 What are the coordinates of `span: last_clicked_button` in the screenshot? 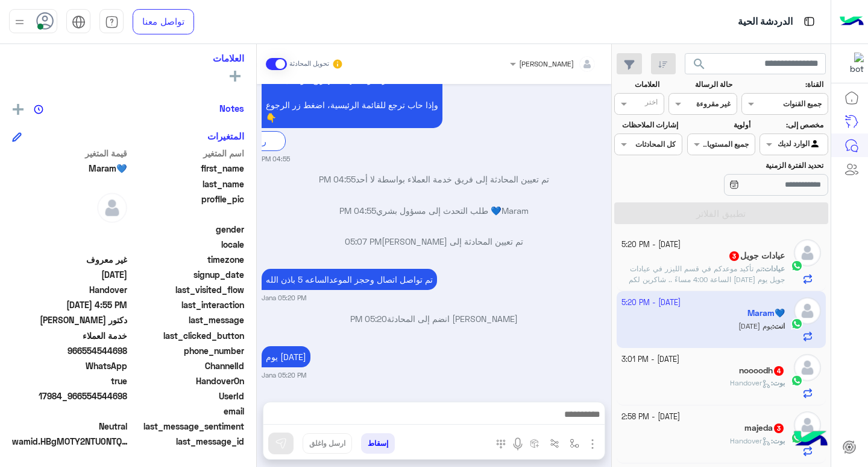 It's located at (187, 335).